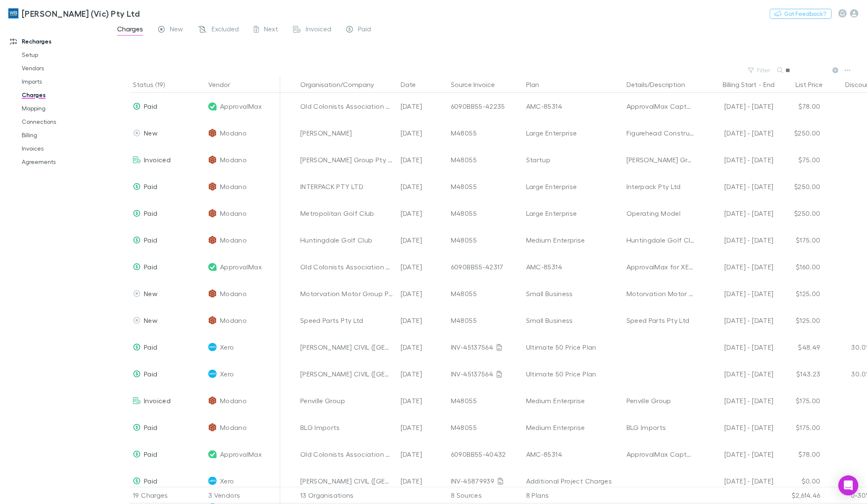 Image resolution: width=867 pixels, height=504 pixels. I want to click on a: Connections, so click(64, 121).